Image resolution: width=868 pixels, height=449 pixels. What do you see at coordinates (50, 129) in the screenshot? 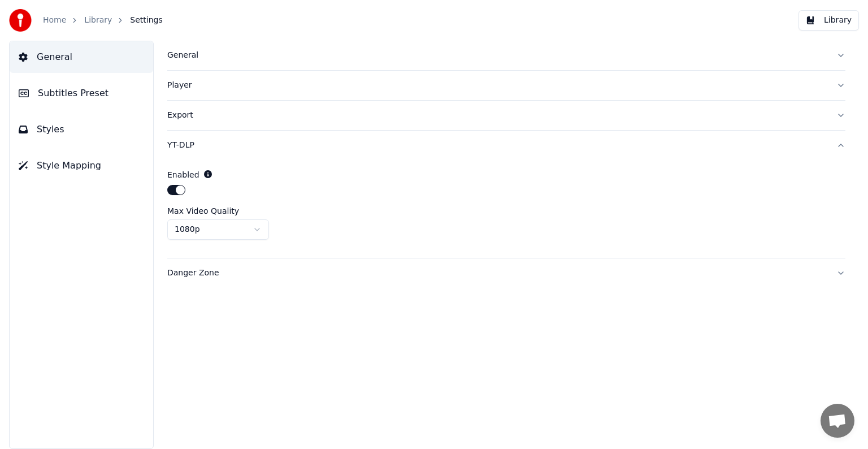
I see `span: Styles` at bounding box center [50, 129].